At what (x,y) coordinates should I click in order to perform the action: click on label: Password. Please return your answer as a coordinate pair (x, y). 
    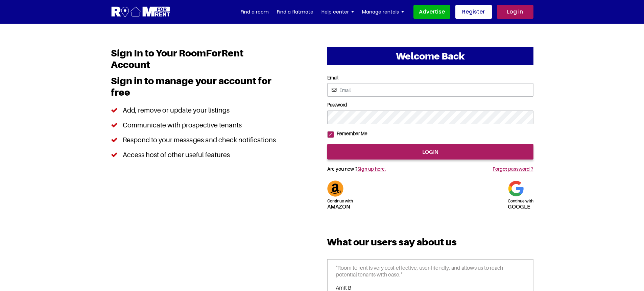
    Looking at the image, I should click on (430, 105).